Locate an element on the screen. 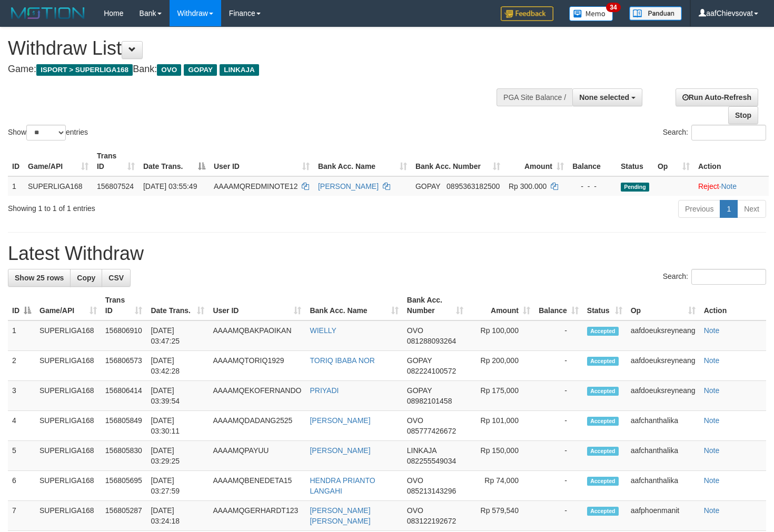  div: Showing 1 to 1 of 1 entries is located at coordinates (161, 207).